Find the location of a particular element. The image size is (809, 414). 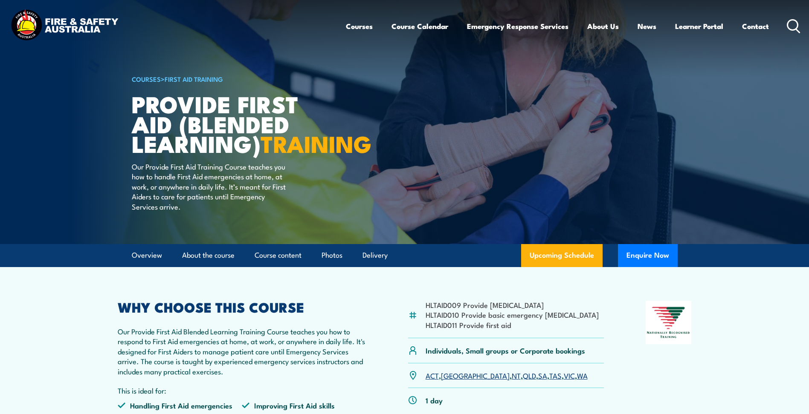

a: QLD is located at coordinates (529, 376).